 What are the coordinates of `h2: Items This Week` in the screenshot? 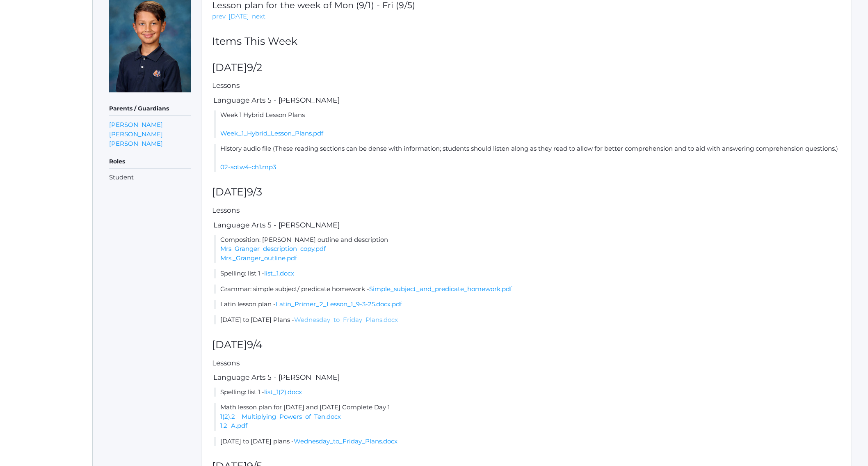 It's located at (527, 41).